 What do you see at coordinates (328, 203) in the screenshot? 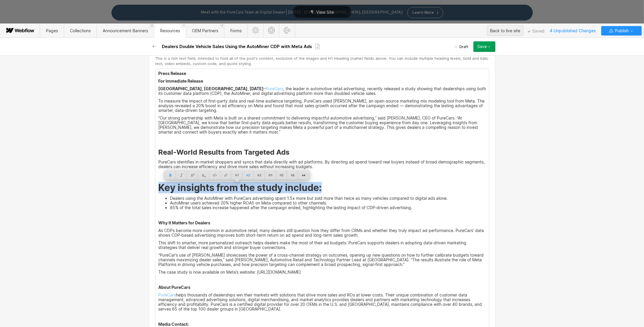
I see `li: AutoMiner users achieved 20% higher ROAS on Meta compared to other channels.` at bounding box center [328, 203].